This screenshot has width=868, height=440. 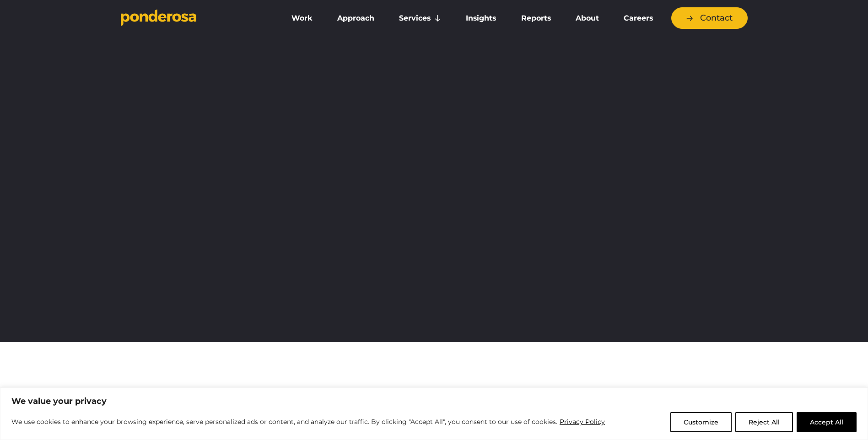 What do you see at coordinates (700, 422) in the screenshot?
I see `button: Customize` at bounding box center [700, 422].